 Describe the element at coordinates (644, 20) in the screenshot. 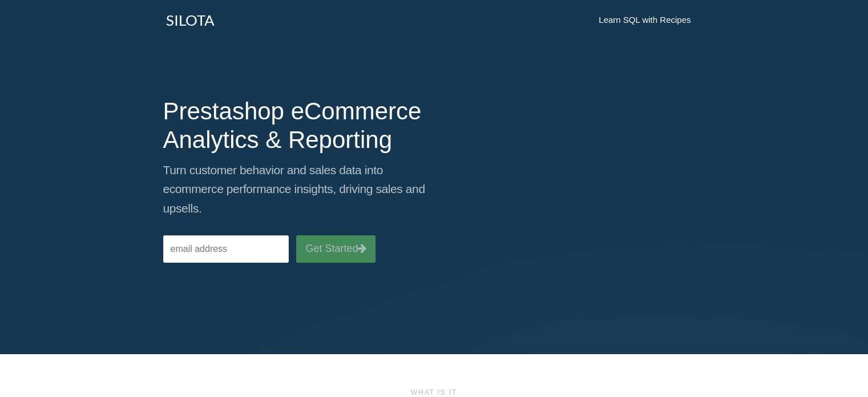

I see `a: Learn SQL with Recipes` at that location.